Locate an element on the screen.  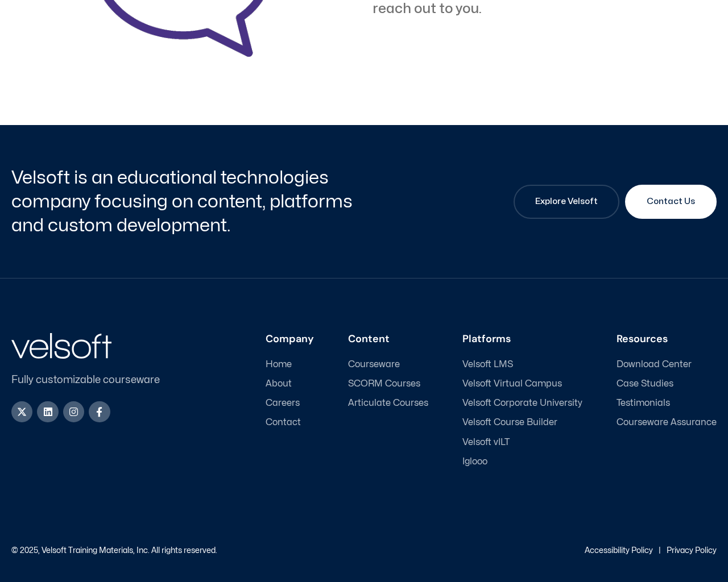
a: Contact is located at coordinates (290, 422).